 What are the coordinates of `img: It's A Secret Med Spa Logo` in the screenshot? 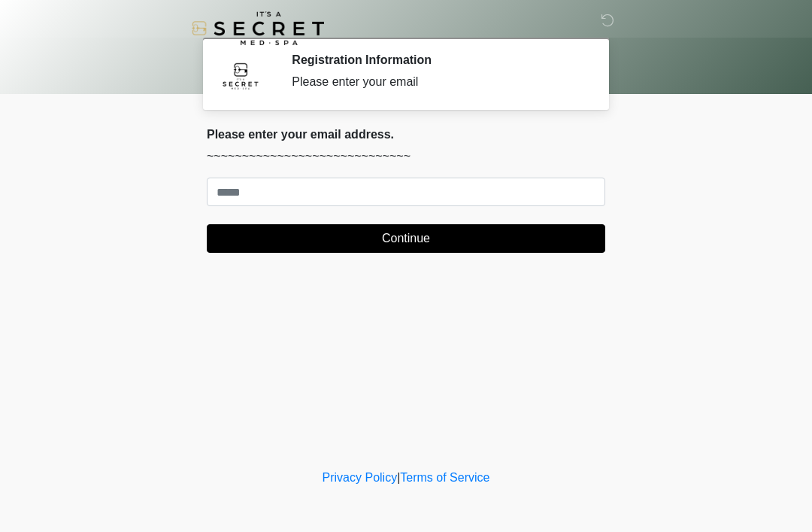 It's located at (258, 28).